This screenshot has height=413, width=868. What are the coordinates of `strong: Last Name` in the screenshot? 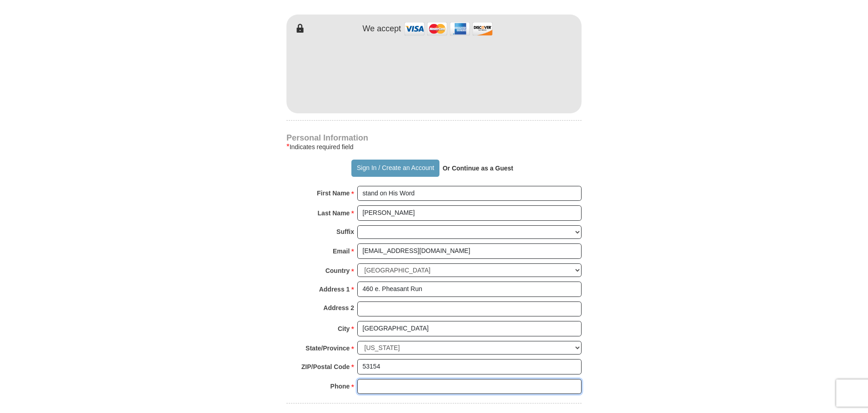 It's located at (334, 213).